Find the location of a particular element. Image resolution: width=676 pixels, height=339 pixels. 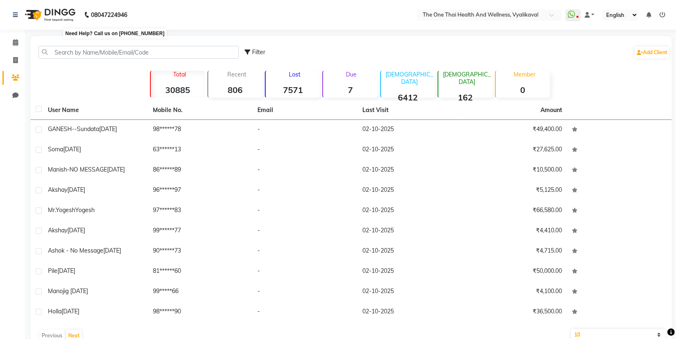

p: Due is located at coordinates (351, 74).